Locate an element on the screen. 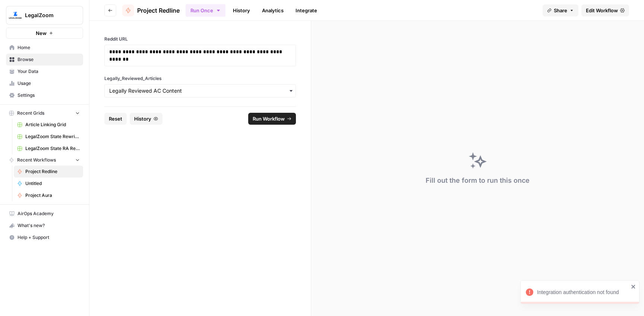 This screenshot has width=644, height=316. span: Browse is located at coordinates (48, 60).